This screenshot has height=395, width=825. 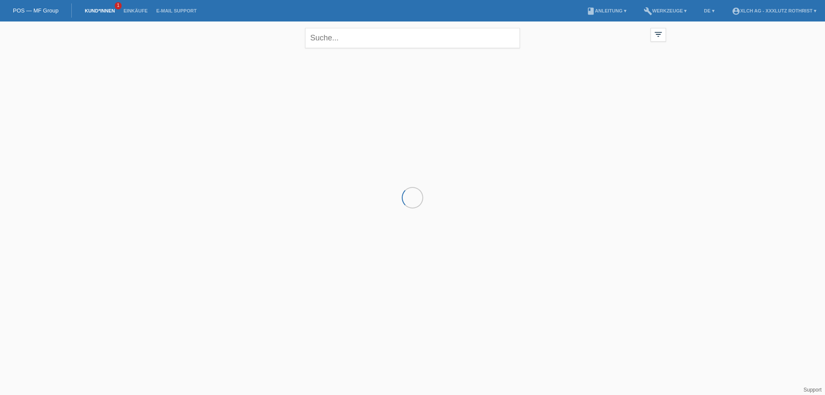 I want to click on a: Einkäufe, so click(x=135, y=11).